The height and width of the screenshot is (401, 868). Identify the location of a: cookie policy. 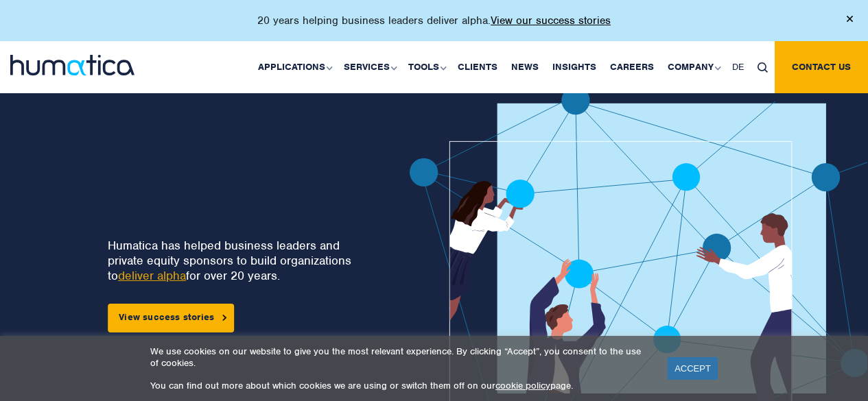
(523, 385).